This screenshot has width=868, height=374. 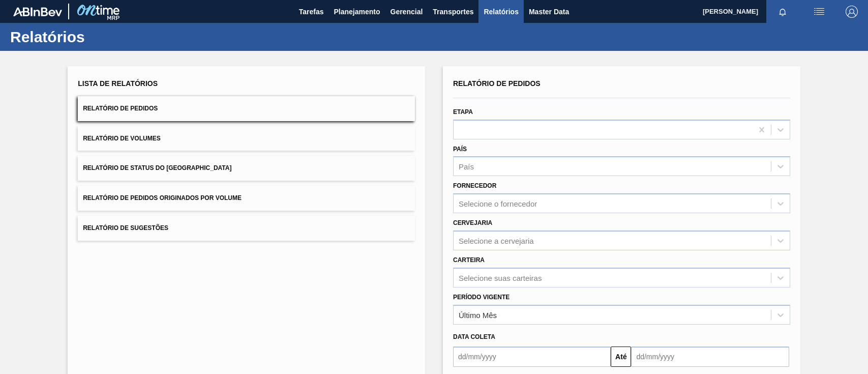 I want to click on div: Último Mês, so click(x=478, y=315).